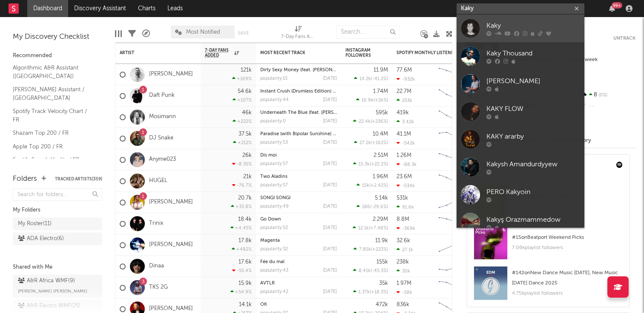  What do you see at coordinates (381, 134) in the screenshot?
I see `div: 10.4M` at bounding box center [381, 134].